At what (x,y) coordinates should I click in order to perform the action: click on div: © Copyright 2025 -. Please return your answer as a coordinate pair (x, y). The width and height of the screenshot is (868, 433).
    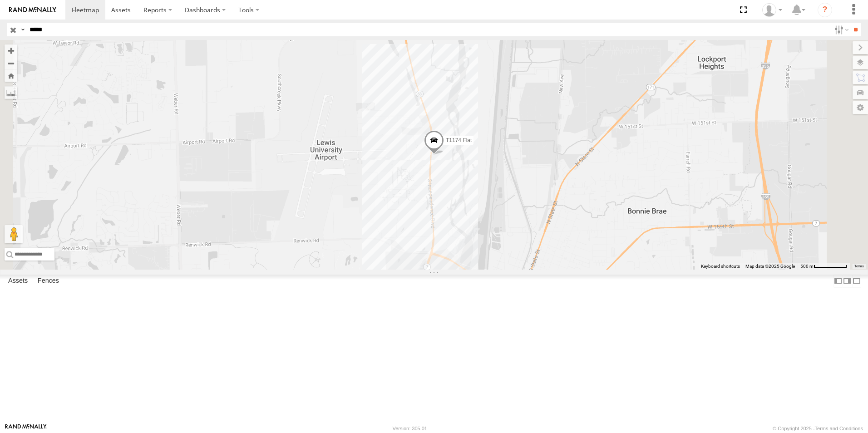
    Looking at the image, I should click on (817, 428).